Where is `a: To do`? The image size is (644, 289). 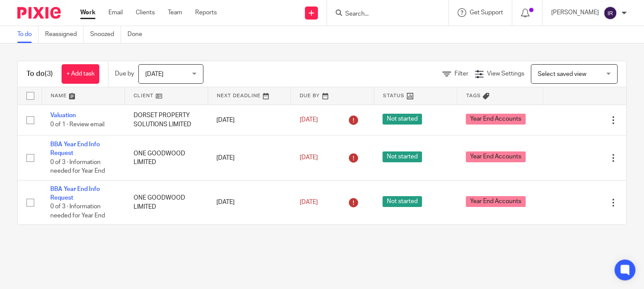 a: To do is located at coordinates (28, 34).